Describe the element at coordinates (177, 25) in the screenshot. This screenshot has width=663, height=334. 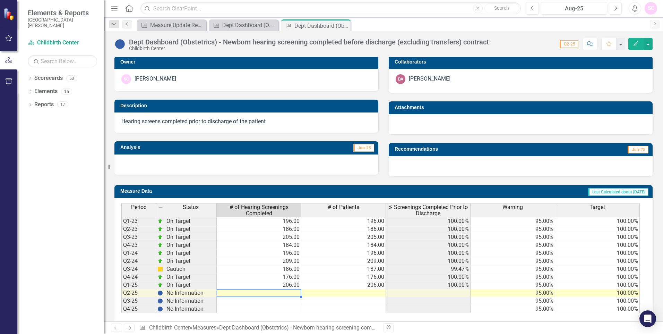
I see `div: Measure Update Report` at that location.